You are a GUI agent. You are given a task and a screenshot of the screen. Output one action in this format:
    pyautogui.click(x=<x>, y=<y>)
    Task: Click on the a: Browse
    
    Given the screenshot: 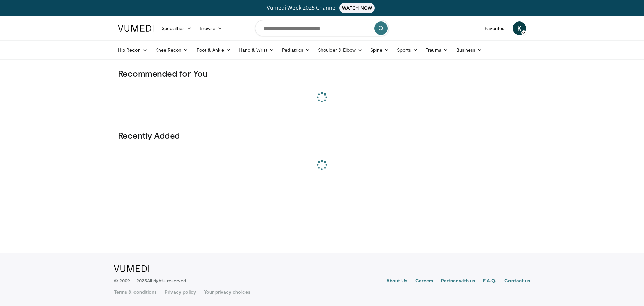 What is the action you would take?
    pyautogui.click(x=211, y=28)
    